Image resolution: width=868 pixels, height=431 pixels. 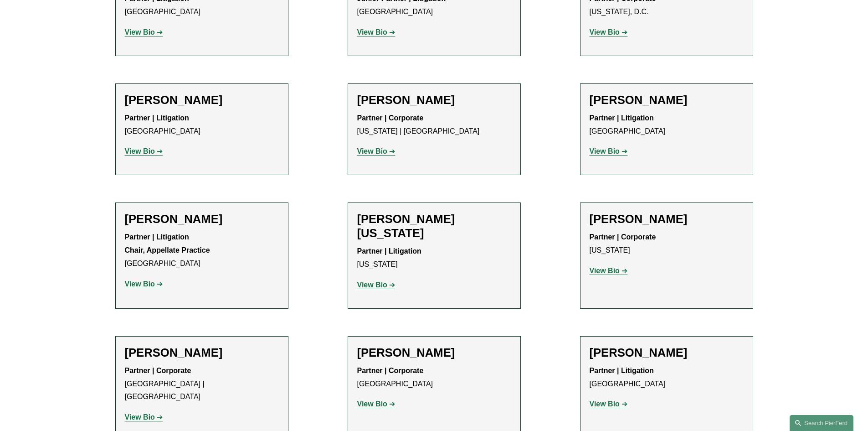 What do you see at coordinates (168, 244) in the screenshot?
I see `strong: Partner | Litigation Chair, Appellate Practice` at bounding box center [168, 244].